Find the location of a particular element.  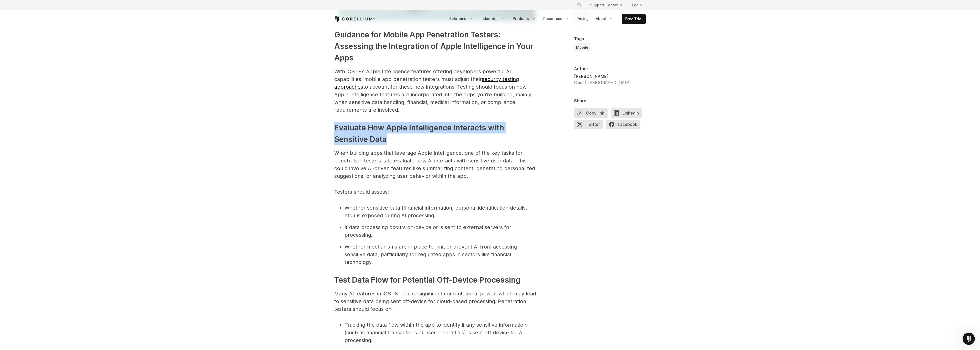

p: When building apps that leverage Apple Intelligence, one of the key tasks for penetration testers... is located at coordinates (437, 164).